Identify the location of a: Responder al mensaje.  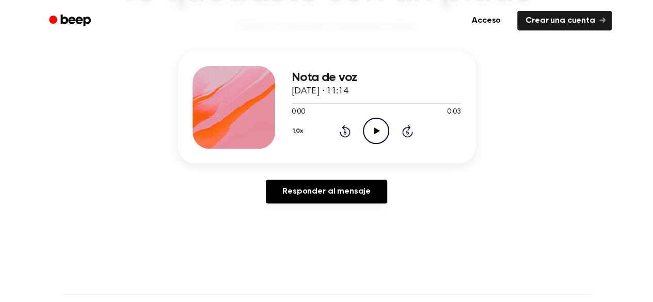
(326, 192).